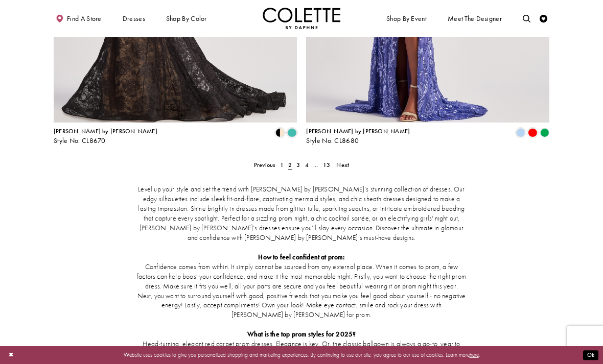 This screenshot has height=364, width=603. What do you see at coordinates (545, 133) in the screenshot?
I see `i: Emerald` at bounding box center [545, 133].